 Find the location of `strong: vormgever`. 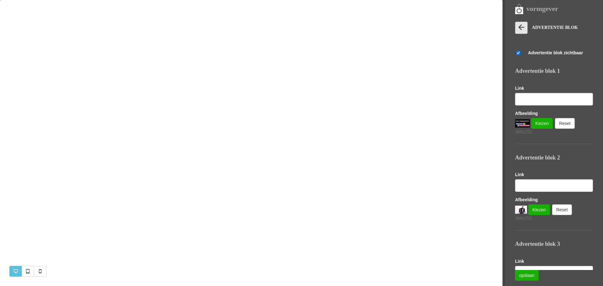

strong: vormgever is located at coordinates (542, 8).